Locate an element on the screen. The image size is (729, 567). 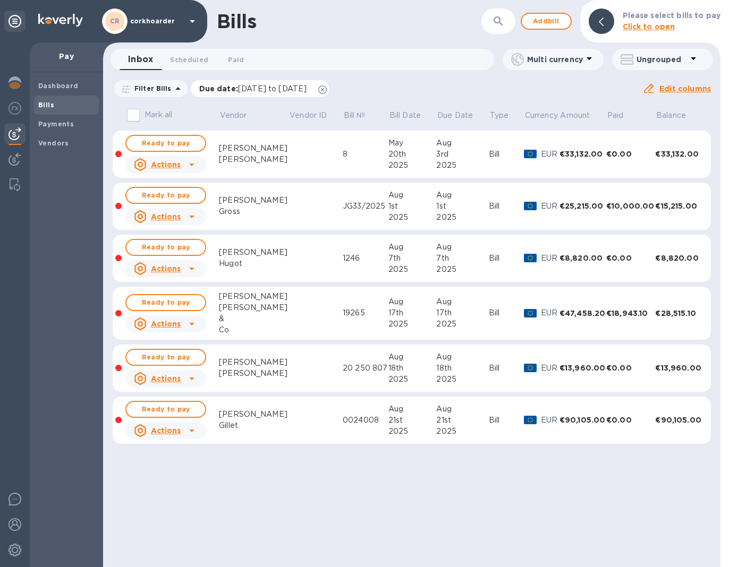
p: Due date : is located at coordinates (256, 89).